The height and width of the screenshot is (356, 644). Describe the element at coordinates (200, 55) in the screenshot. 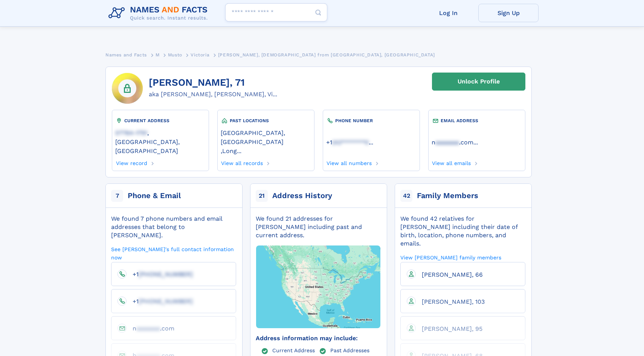

I see `a: Victoria` at that location.